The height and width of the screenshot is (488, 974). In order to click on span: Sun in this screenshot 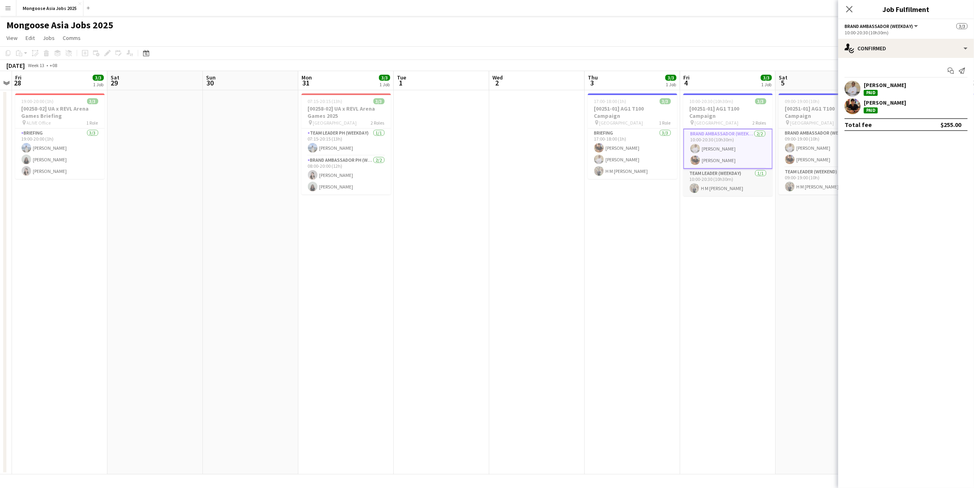, I will do `click(211, 78)`.